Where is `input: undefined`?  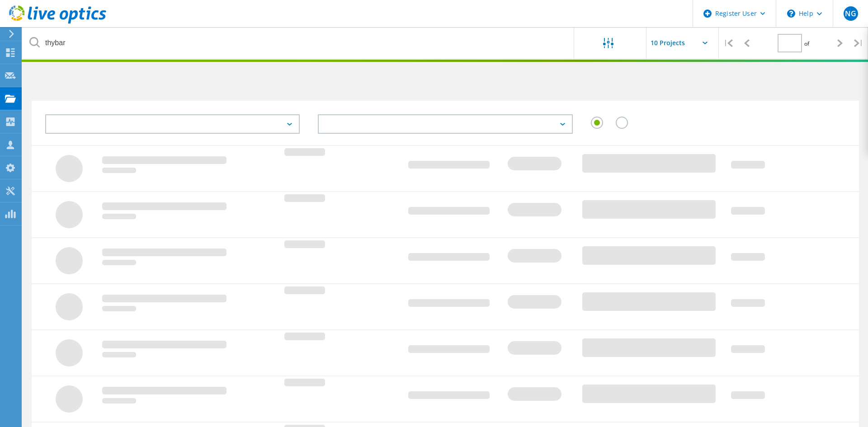
input: undefined is located at coordinates (298, 43).